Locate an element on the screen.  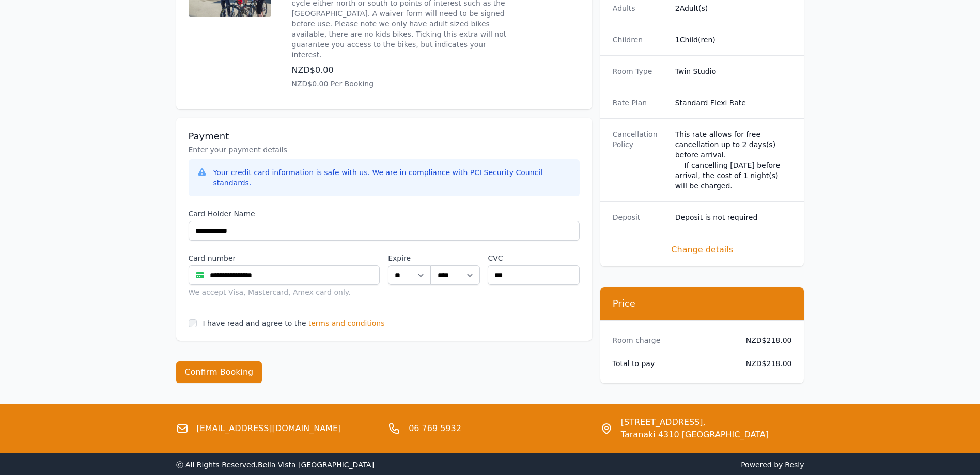
dt: Deposit is located at coordinates (639, 217).